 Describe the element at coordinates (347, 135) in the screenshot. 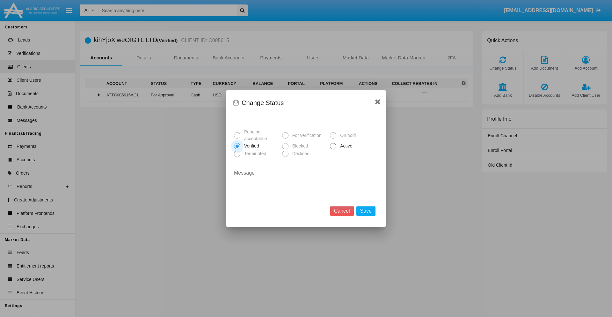

I see `span: On hold` at that location.